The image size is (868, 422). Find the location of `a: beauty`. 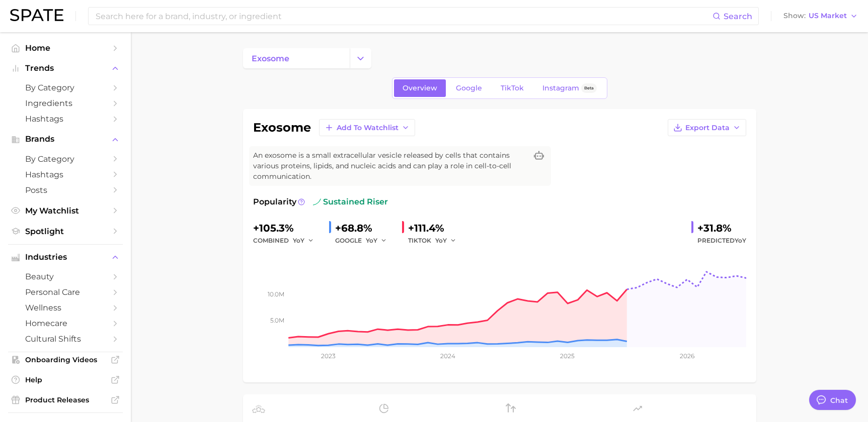

a: beauty is located at coordinates (66, 276).